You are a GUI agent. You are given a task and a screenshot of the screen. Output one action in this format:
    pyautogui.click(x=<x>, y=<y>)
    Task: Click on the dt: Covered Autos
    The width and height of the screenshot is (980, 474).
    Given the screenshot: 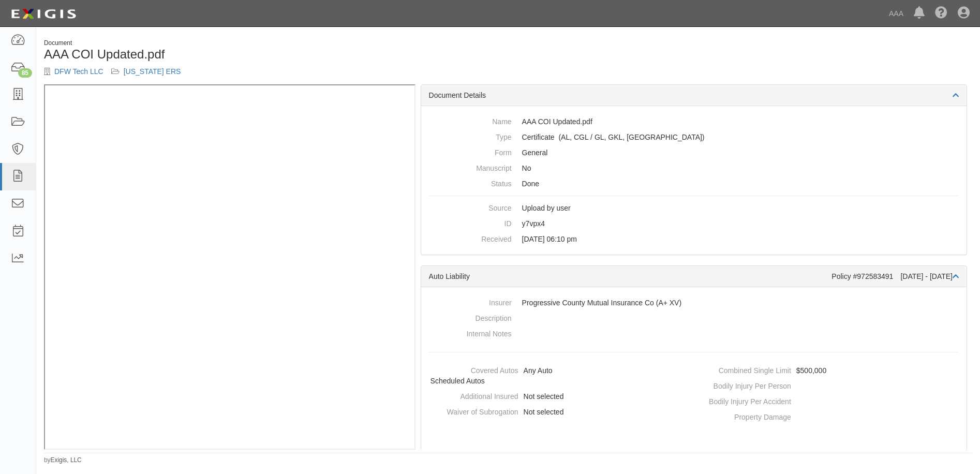 What is the action you would take?
    pyautogui.click(x=472, y=369)
    